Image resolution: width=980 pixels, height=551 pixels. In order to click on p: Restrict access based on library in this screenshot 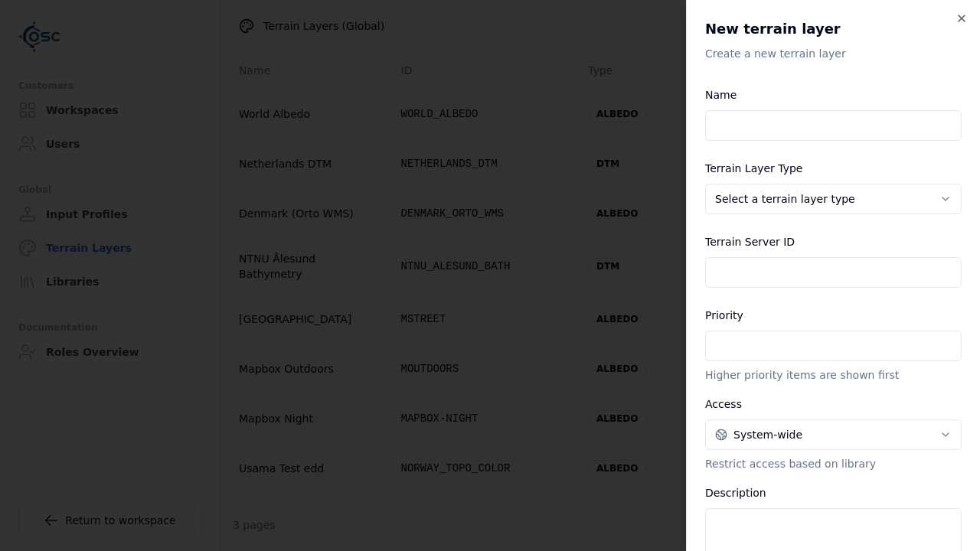, I will do `click(834, 463)`.